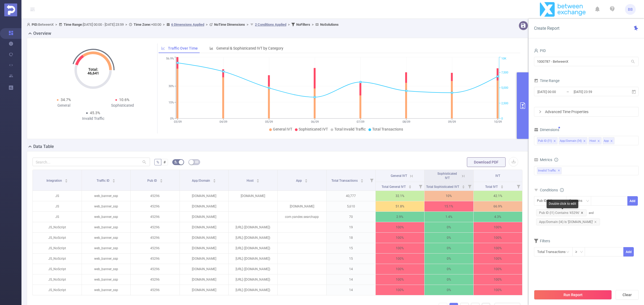 The height and width of the screenshot is (305, 644). What do you see at coordinates (163, 48) in the screenshot?
I see `i: icon: line-chart` at bounding box center [163, 48].